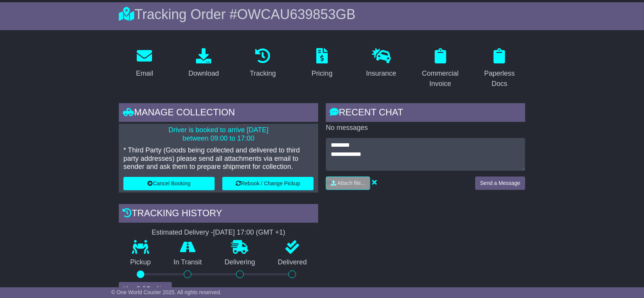 The width and height of the screenshot is (644, 298). Describe the element at coordinates (441, 68) in the screenshot. I see `a: Commercial Invoice` at that location.